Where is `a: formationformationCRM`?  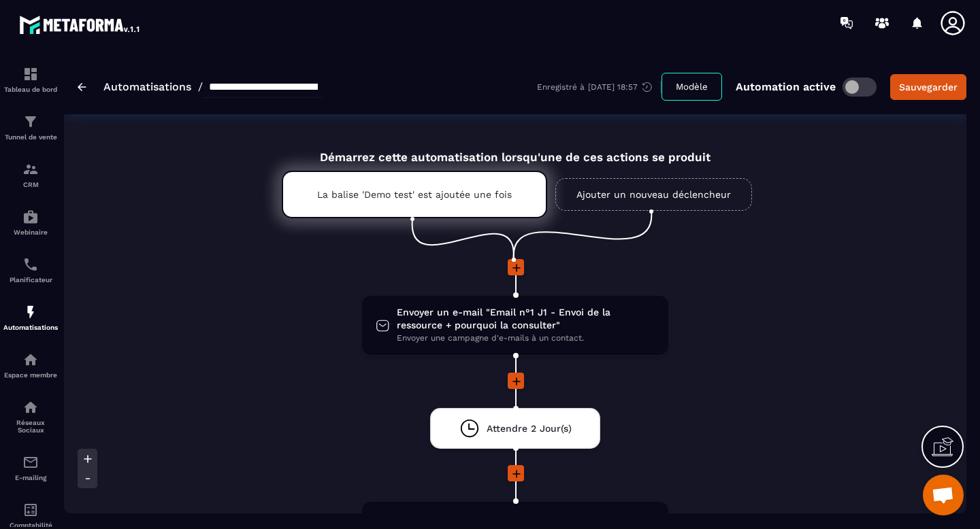
a: formationformationCRM is located at coordinates (31, 175).